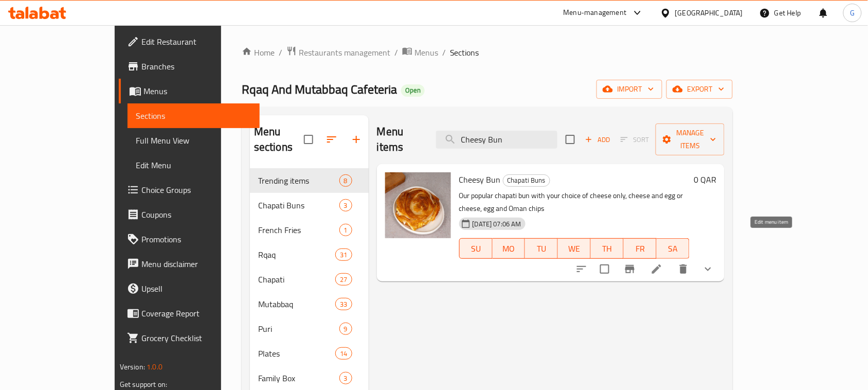 Image resolution: width=868 pixels, height=390 pixels. What do you see at coordinates (196, 338) in the screenshot?
I see `span: Grocery Checklist` at bounding box center [196, 338].